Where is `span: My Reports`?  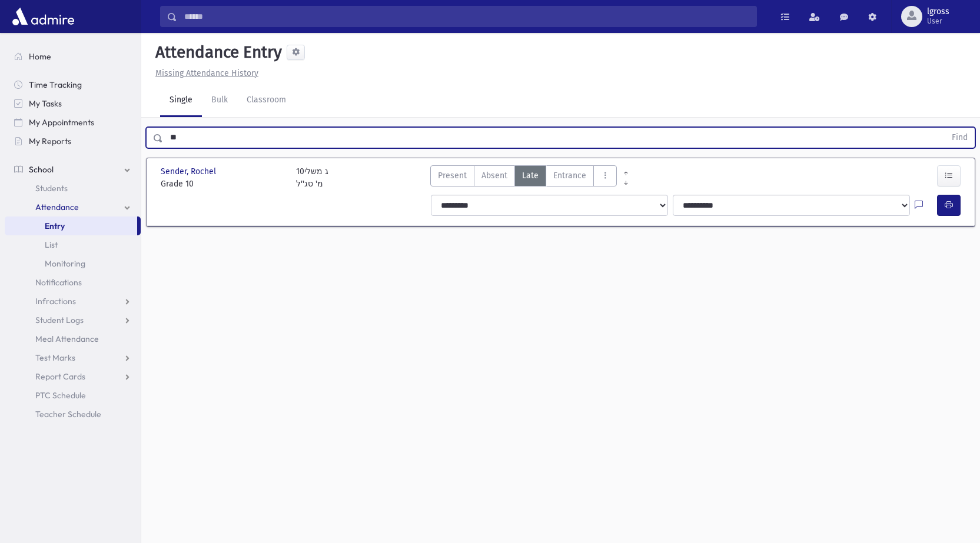
span: My Reports is located at coordinates (50, 141).